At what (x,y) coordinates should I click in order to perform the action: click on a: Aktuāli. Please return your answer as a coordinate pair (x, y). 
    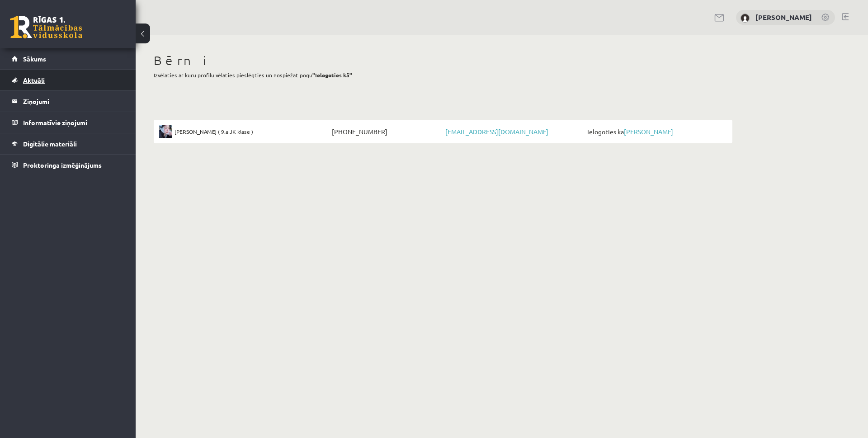
    Looking at the image, I should click on (68, 80).